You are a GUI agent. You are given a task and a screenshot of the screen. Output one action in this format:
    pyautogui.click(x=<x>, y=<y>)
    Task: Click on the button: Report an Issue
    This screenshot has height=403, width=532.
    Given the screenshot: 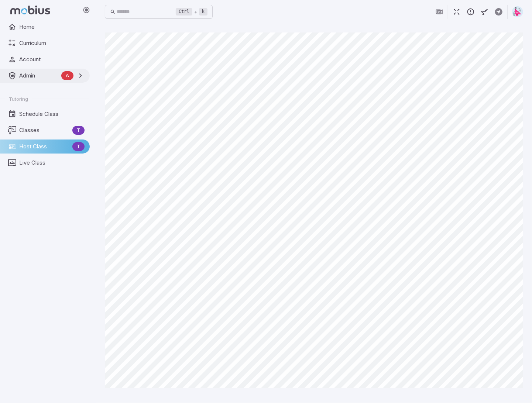 What is the action you would take?
    pyautogui.click(x=471, y=12)
    